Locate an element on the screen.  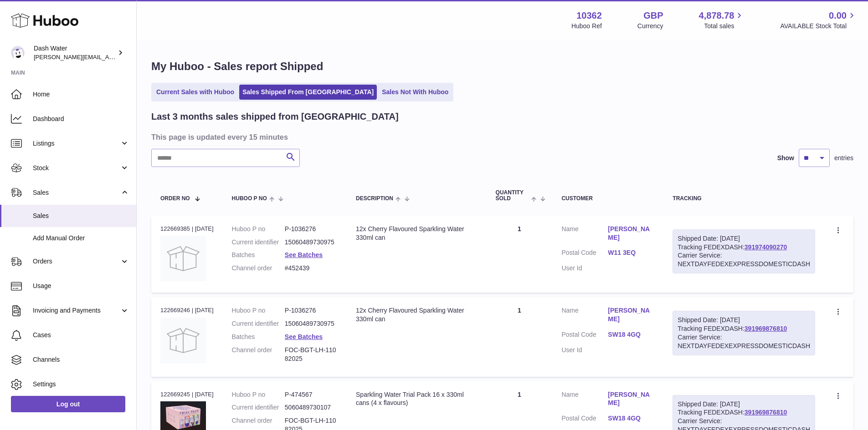
dd: #452439 is located at coordinates (311, 268).